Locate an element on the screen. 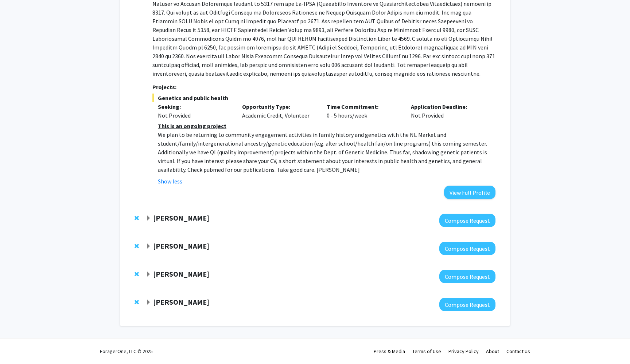 This screenshot has width=630, height=364. span: Remove Angela Guarda from bookmarks is located at coordinates (137, 274).